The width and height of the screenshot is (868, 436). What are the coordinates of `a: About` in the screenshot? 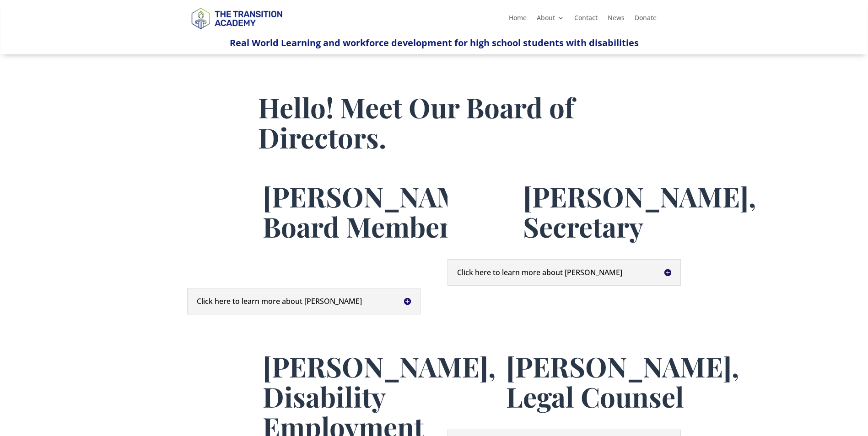 It's located at (550, 20).